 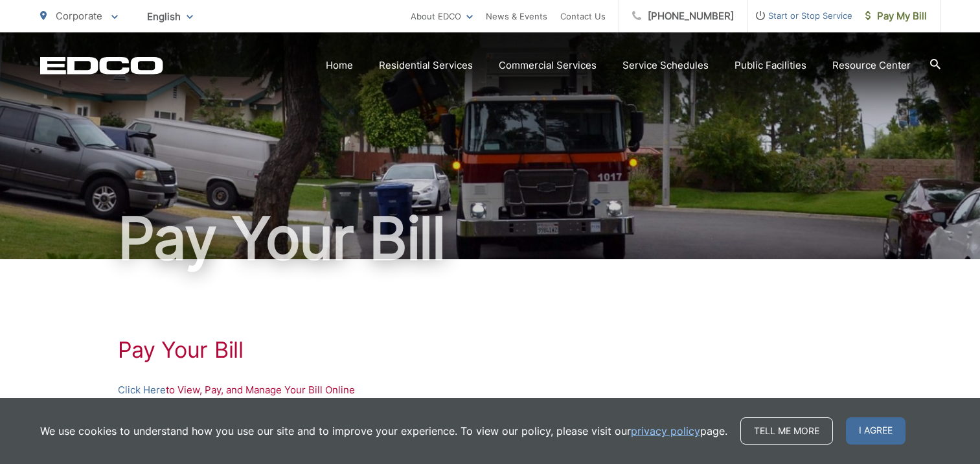 What do you see at coordinates (877, 431) in the screenshot?
I see `span: I agree` at bounding box center [877, 431].